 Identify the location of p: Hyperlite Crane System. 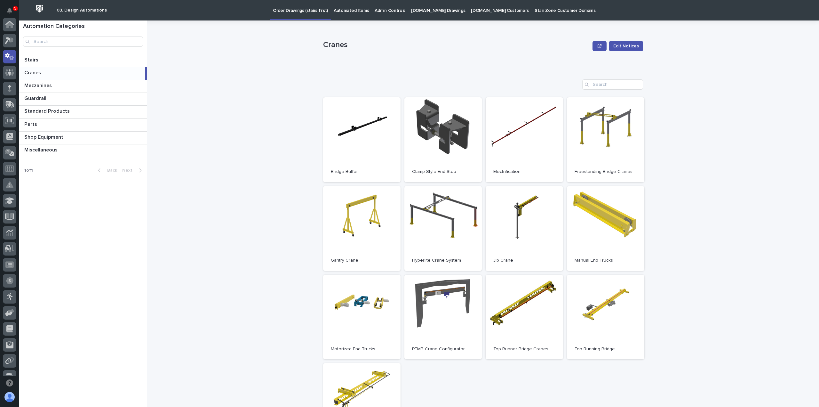
(443, 260).